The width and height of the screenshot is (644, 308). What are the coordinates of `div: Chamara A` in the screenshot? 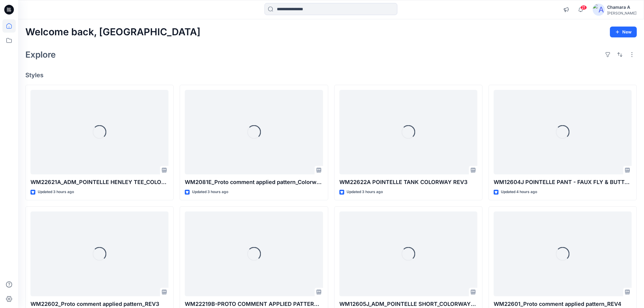 It's located at (621, 7).